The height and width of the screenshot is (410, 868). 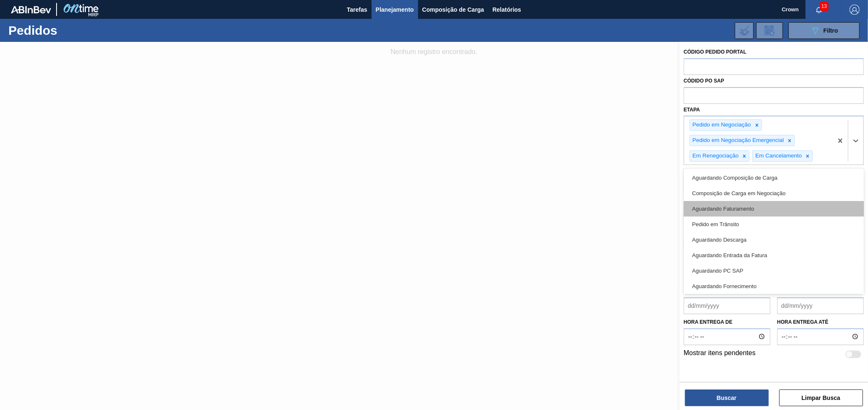 What do you see at coordinates (774, 209) in the screenshot?
I see `div: Aguardando Faturamento` at bounding box center [774, 209].